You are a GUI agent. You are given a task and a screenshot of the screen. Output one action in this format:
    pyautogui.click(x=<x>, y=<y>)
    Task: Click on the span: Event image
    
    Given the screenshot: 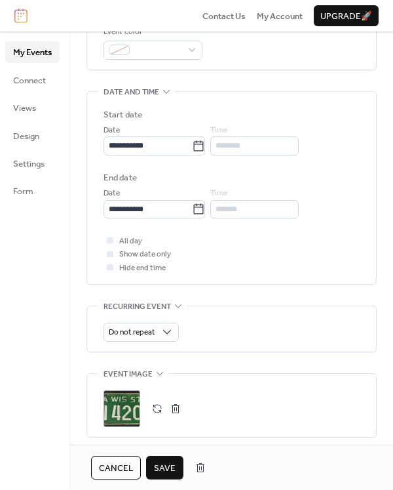 What is the action you would take?
    pyautogui.click(x=128, y=374)
    